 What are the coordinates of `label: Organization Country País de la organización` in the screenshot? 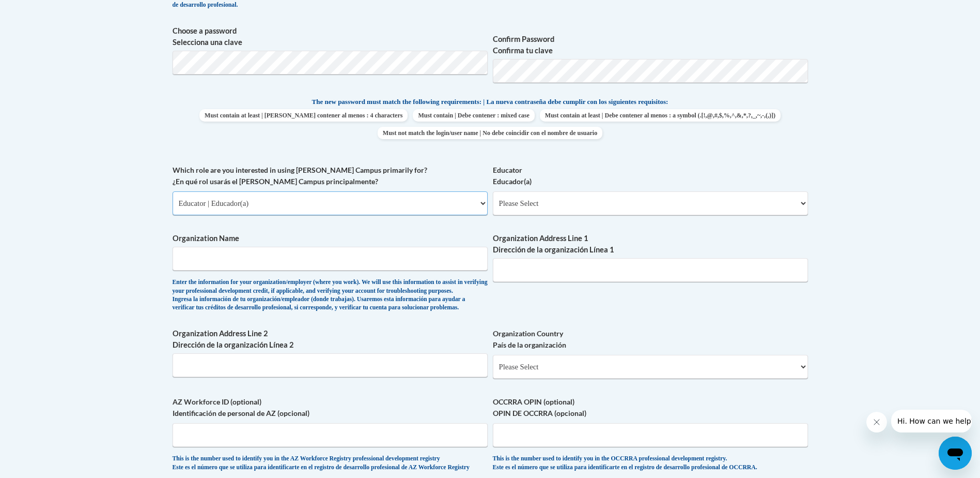 It's located at (650, 339).